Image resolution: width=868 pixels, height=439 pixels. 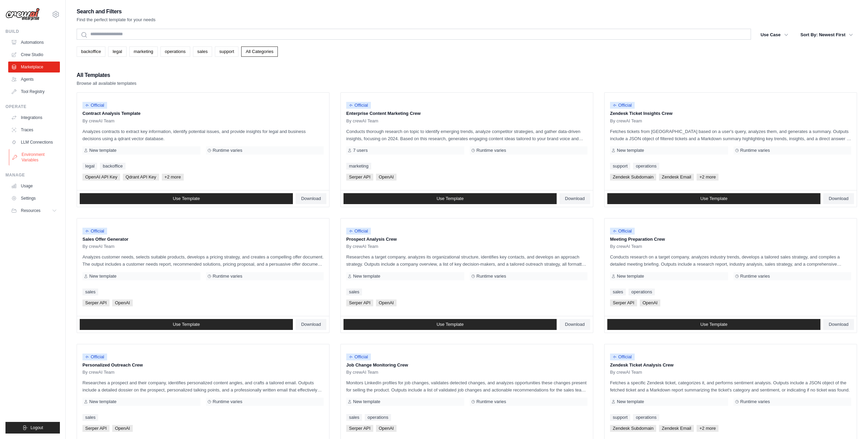 I want to click on button: Sort By: Newest First, so click(x=827, y=35).